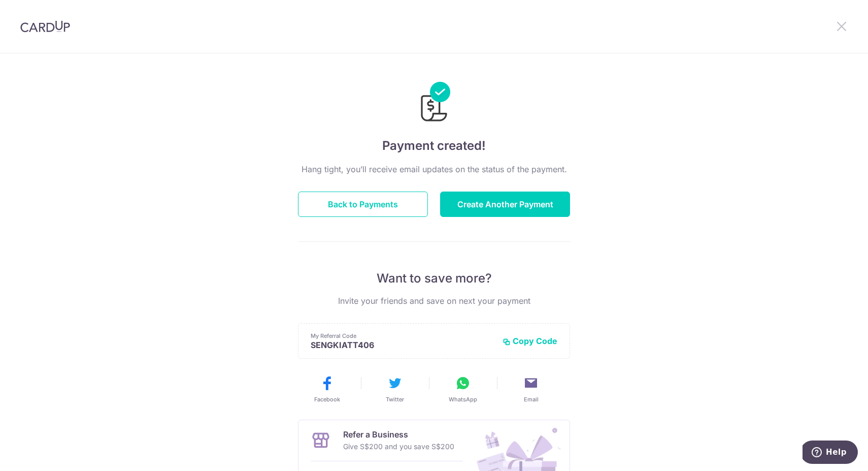 The height and width of the screenshot is (471, 868). What do you see at coordinates (399, 434) in the screenshot?
I see `p: Refer a Business` at bounding box center [399, 434].